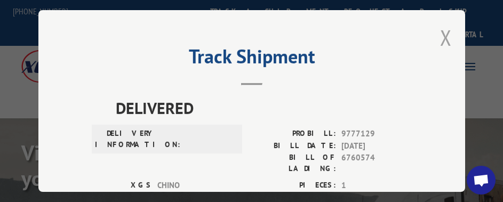 The width and height of the screenshot is (503, 202). Describe the element at coordinates (446, 37) in the screenshot. I see `button: Close modal` at that location.